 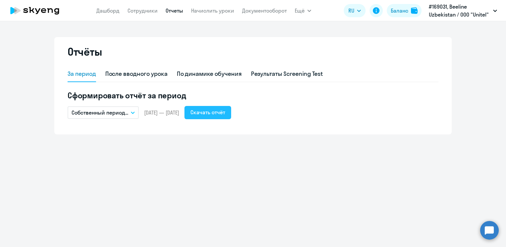 I want to click on a: Дашборд, so click(x=108, y=11).